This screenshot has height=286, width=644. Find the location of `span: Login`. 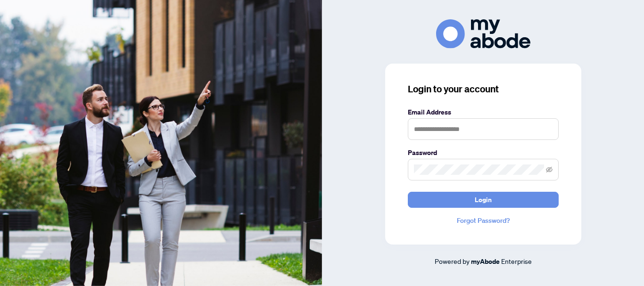

span: Login is located at coordinates (483, 200).